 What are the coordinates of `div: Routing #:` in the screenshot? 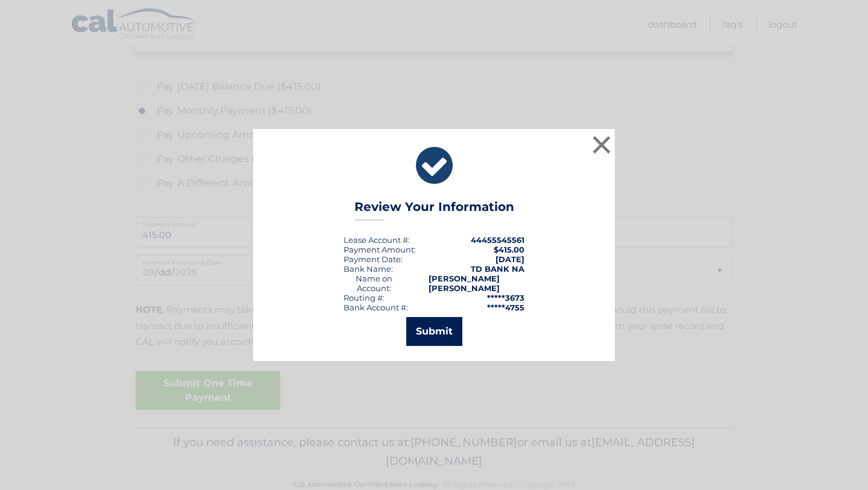 It's located at (364, 298).